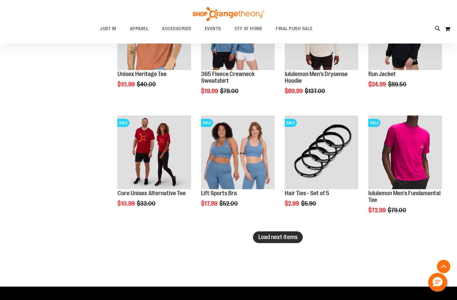 The width and height of the screenshot is (457, 300). What do you see at coordinates (147, 84) in the screenshot?
I see `span: $40.00` at bounding box center [147, 84].